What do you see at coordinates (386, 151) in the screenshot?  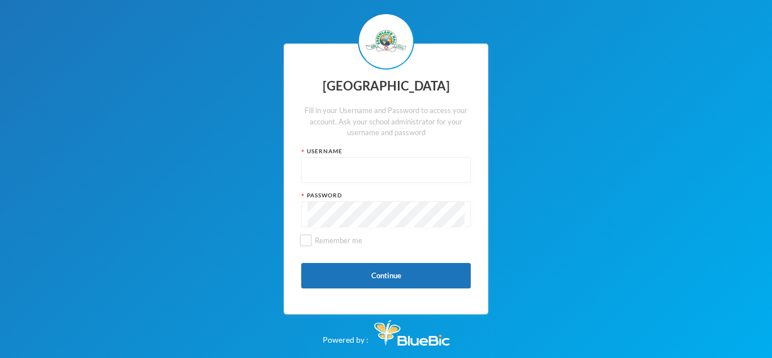 I see `div: Username` at bounding box center [386, 151].